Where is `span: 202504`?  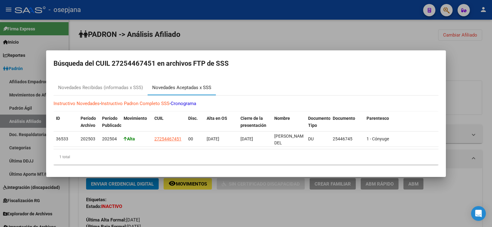 span: 202504 is located at coordinates (109, 139).